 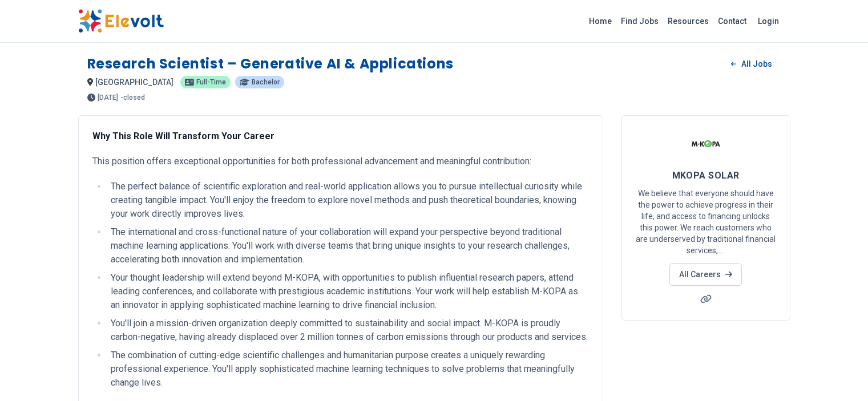 What do you see at coordinates (348, 246) in the screenshot?
I see `li: The international and cross-functional nature of your collaboration will expand your perspective ...` at bounding box center [348, 246].